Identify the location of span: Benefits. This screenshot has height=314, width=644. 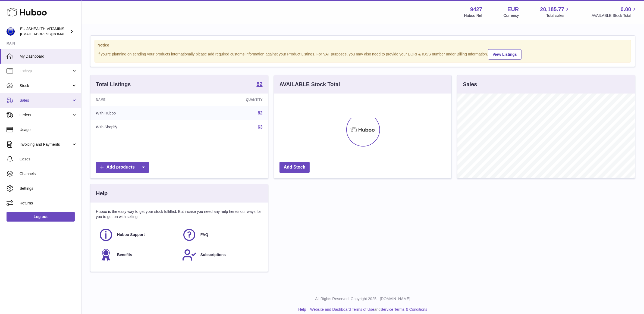
(124, 255).